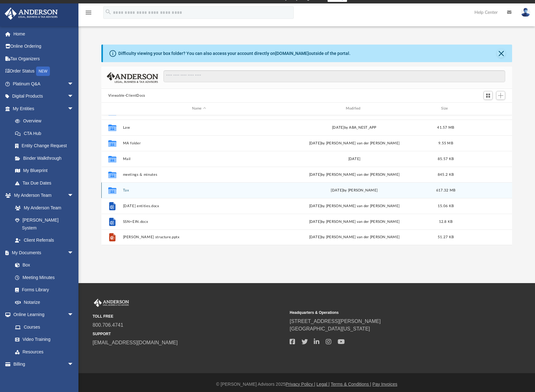 This screenshot has width=535, height=392. What do you see at coordinates (43, 208) in the screenshot?
I see `a: My Anderson Team` at bounding box center [43, 208].